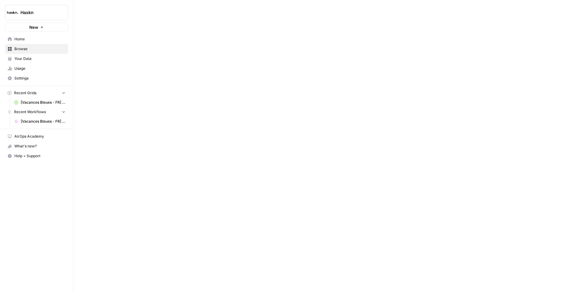 The image size is (587, 293). I want to click on button: What's new?, so click(36, 146).